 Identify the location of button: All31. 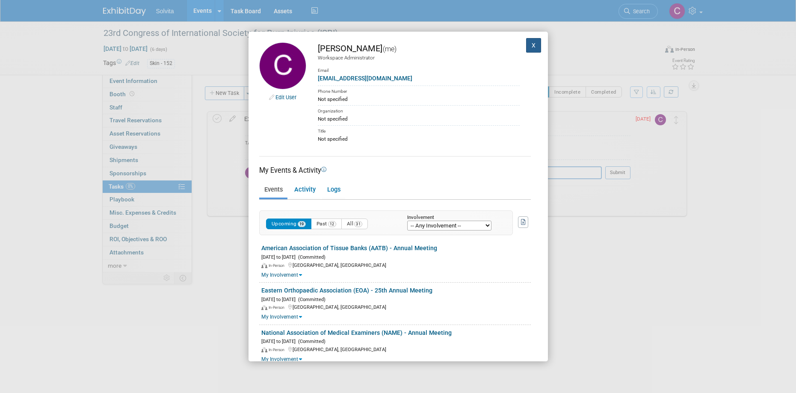
(355, 224).